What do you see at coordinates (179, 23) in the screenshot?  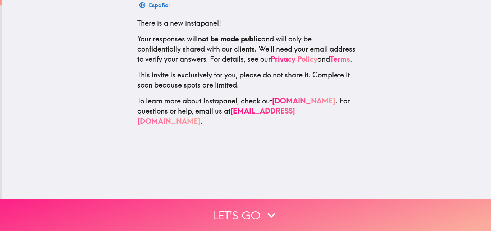 I see `span: There is a new instapanel!` at bounding box center [179, 23].